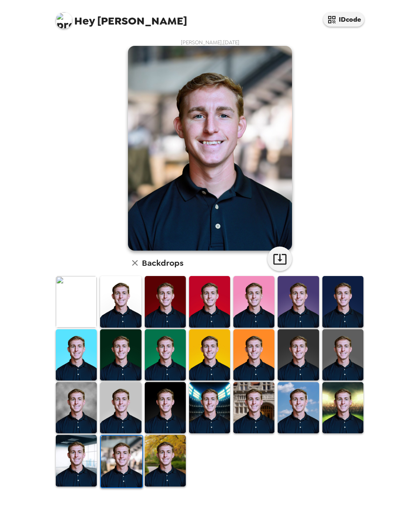 The width and height of the screenshot is (420, 507). What do you see at coordinates (64, 20) in the screenshot?
I see `img: profile pic` at bounding box center [64, 20].